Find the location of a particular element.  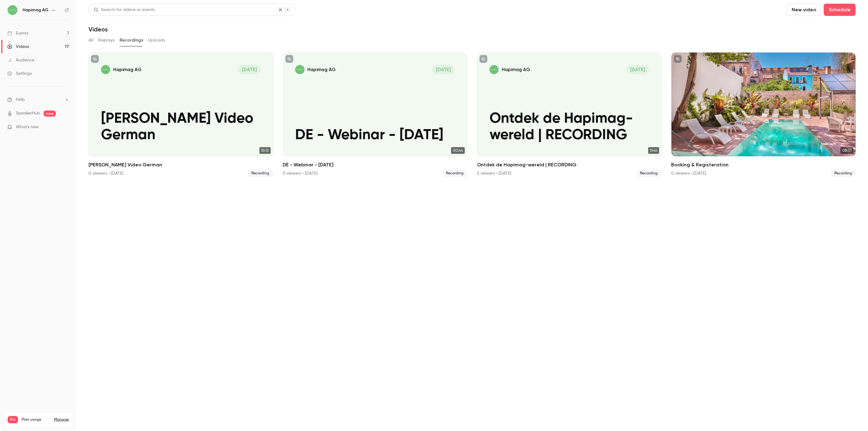

section: Videos is located at coordinates (473, 215).